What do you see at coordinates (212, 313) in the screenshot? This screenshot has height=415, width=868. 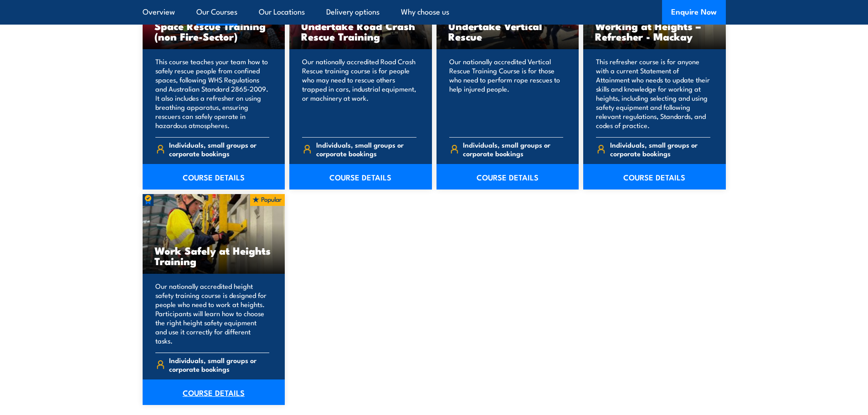 I see `p: Our nationally accredited height safety training course is designed for people who need to work a...` at bounding box center [212, 313].